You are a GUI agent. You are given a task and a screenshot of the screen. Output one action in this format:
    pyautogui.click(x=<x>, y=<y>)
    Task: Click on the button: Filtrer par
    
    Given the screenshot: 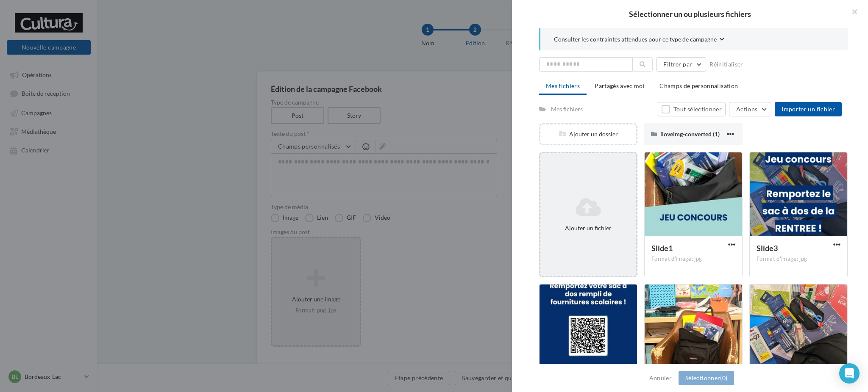 What is the action you would take?
    pyautogui.click(x=681, y=65)
    